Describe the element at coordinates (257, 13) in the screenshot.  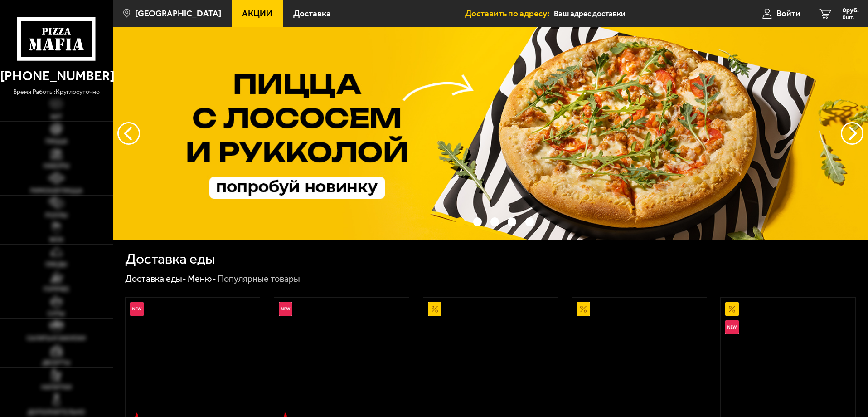
I see `span: Акции` at that location.